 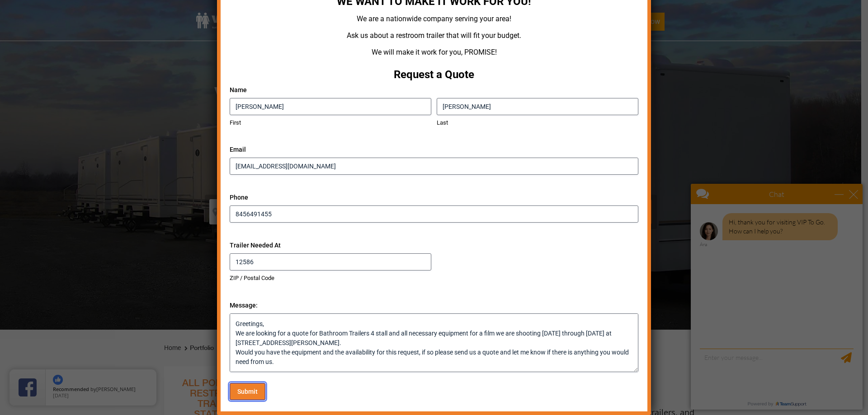 I want to click on div: minimize, so click(x=153, y=16).